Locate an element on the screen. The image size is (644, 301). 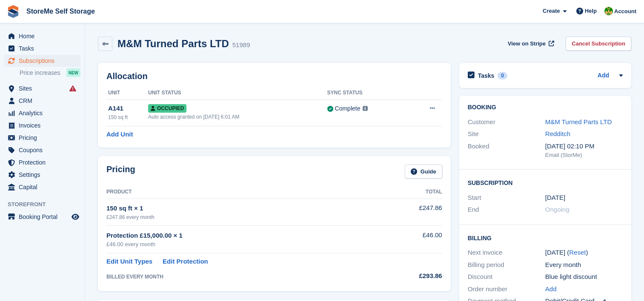
div: Booked is located at coordinates (506, 150).